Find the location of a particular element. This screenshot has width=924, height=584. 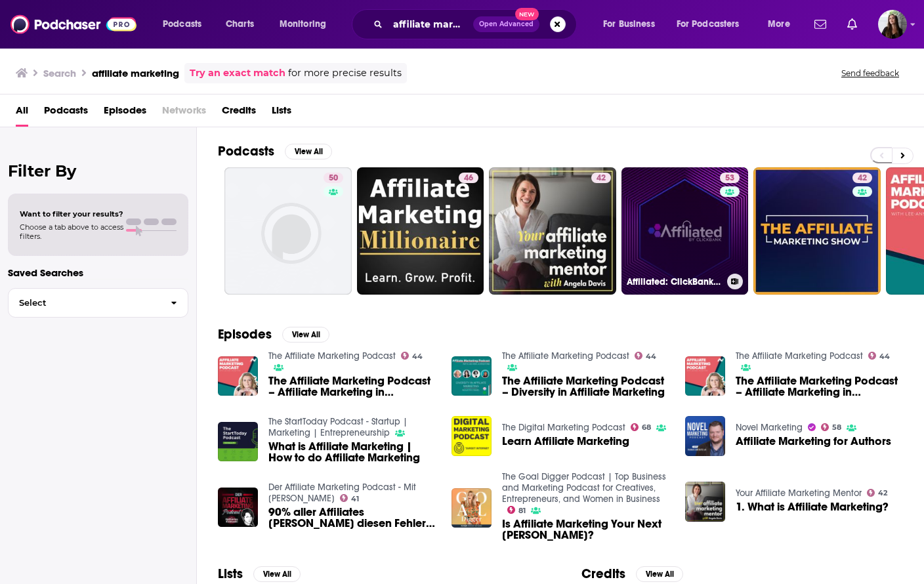

a: Show notifications dropdown is located at coordinates (852, 24).